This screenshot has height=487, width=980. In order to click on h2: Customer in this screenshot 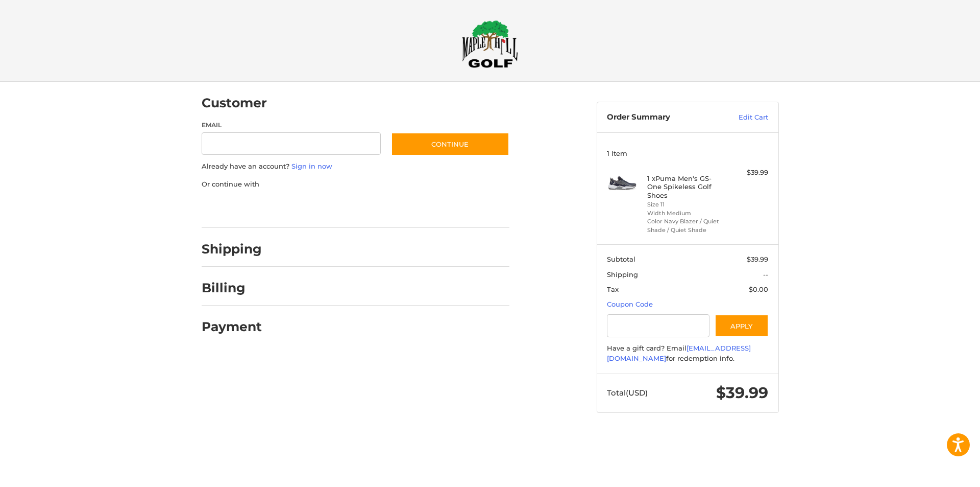, I will do `click(234, 103)`.